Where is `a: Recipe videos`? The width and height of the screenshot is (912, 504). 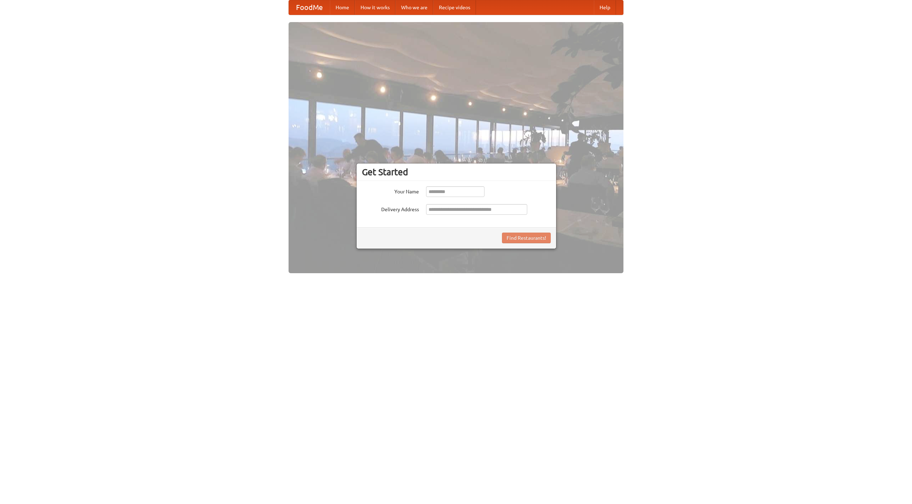 a: Recipe videos is located at coordinates (455, 7).